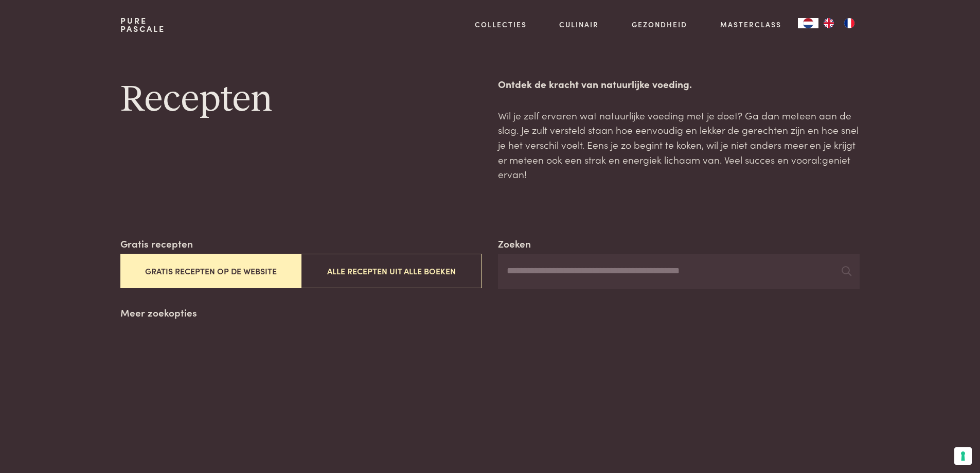 Image resolution: width=980 pixels, height=473 pixels. I want to click on div: Language, so click(808, 23).